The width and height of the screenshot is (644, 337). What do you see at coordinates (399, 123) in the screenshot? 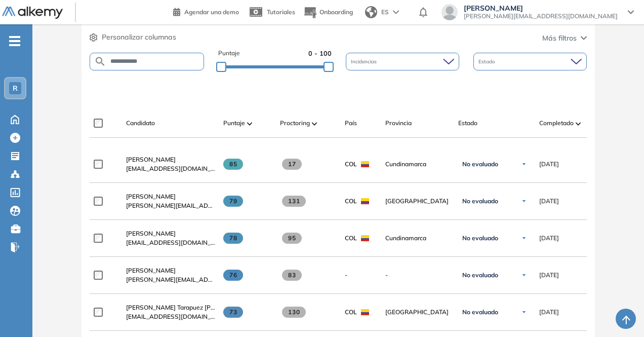
I see `span: Provincia` at bounding box center [399, 123].